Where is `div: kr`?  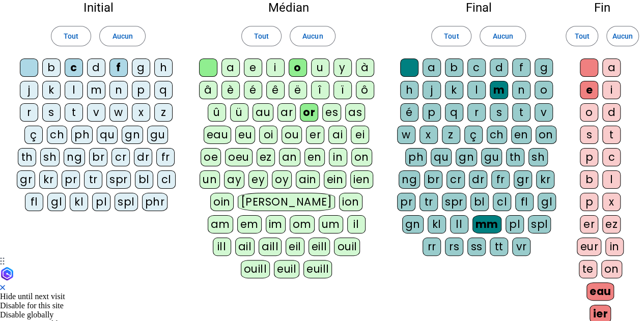 div: kr is located at coordinates (49, 180).